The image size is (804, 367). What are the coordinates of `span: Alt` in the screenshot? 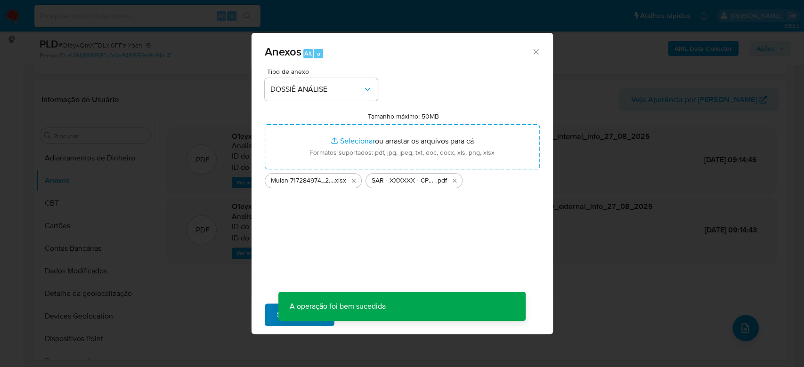 It's located at (308, 53).